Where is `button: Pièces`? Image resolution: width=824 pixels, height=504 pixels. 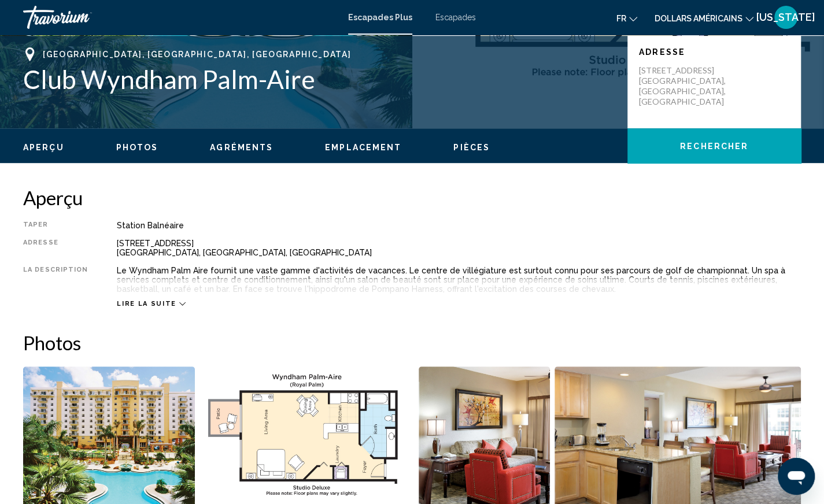
button: Pièces is located at coordinates (471, 147).